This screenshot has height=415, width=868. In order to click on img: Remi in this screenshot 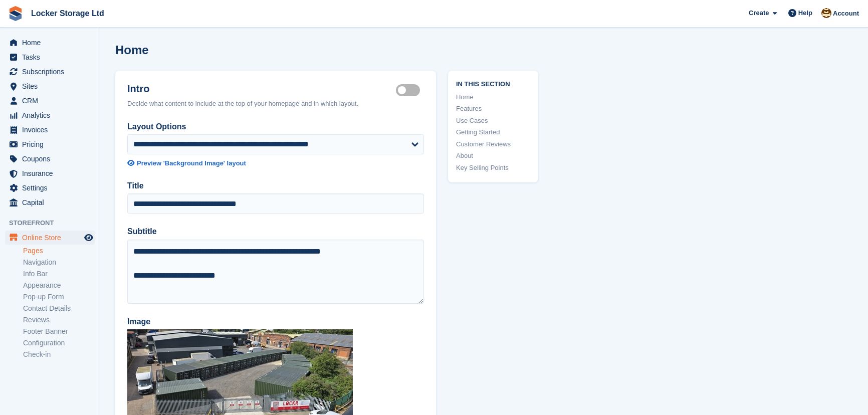, I will do `click(827, 13)`.